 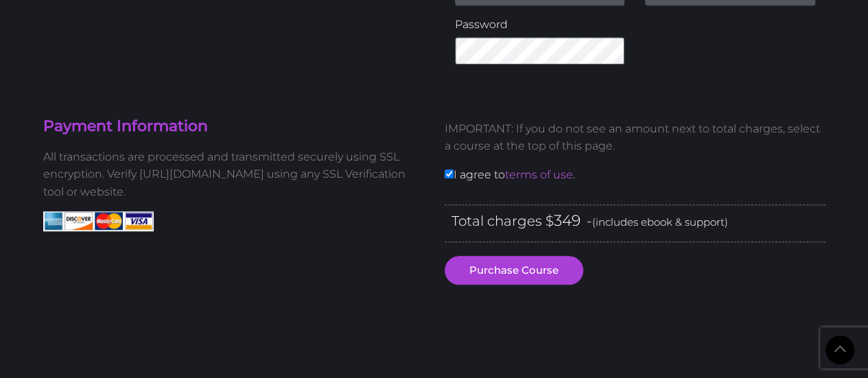 What do you see at coordinates (98, 221) in the screenshot?
I see `img: American Express, Discover, MasterCard, Visa` at bounding box center [98, 221].